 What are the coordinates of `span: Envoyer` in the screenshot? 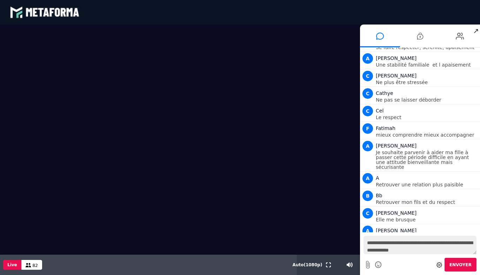 It's located at (460, 265).